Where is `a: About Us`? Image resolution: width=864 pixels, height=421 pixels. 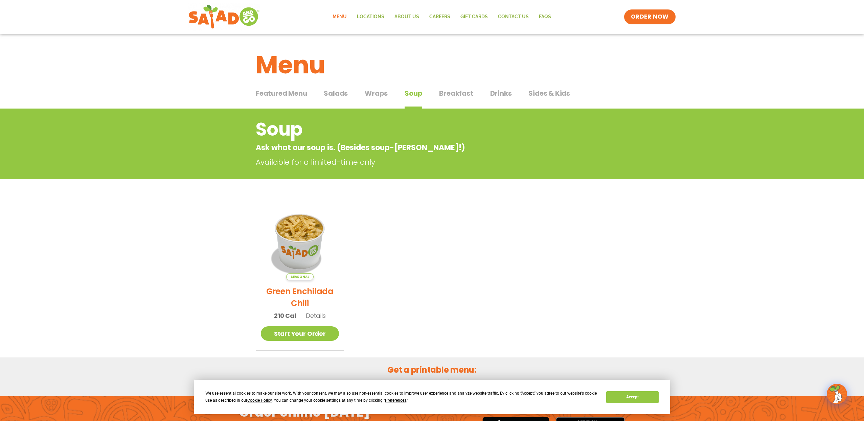 a: About Us is located at coordinates (407, 17).